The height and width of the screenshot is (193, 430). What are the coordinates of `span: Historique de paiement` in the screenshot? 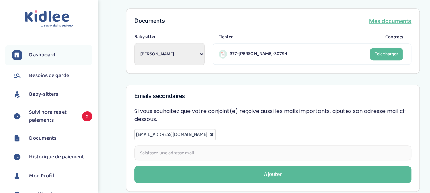 It's located at (56, 157).